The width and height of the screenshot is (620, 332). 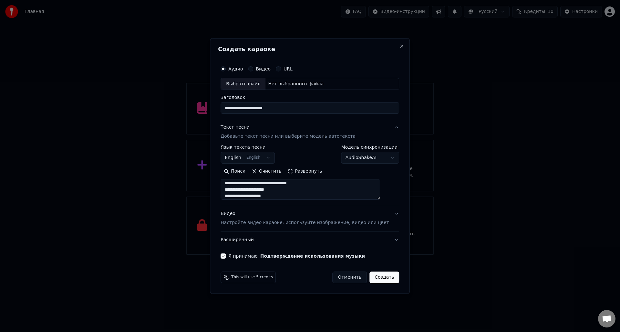 What do you see at coordinates (305, 218) in the screenshot?
I see `div: Видео` at bounding box center [305, 218].